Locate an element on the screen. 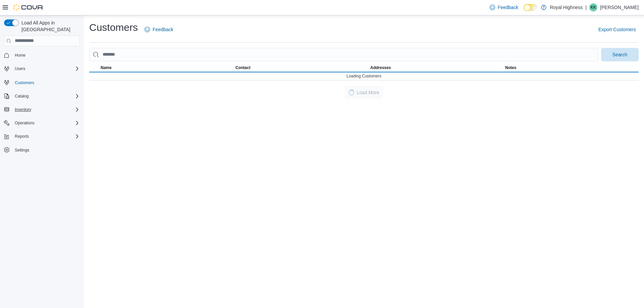  nav: Complex example is located at coordinates (42, 110).